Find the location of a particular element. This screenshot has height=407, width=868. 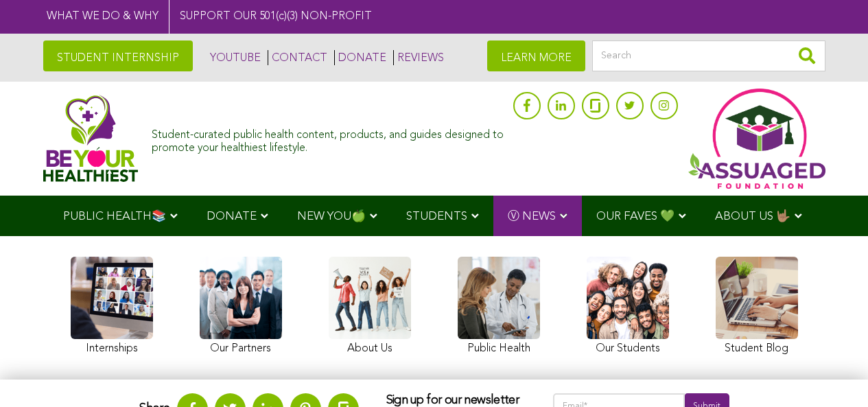

span: OUR FAVES 💚 is located at coordinates (635, 216).